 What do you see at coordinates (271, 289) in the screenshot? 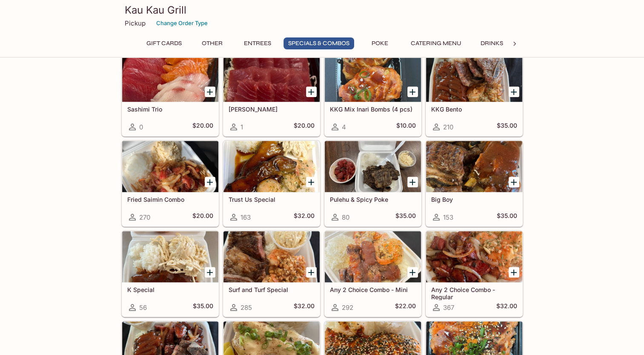
I see `h5: Surf and Turf Special` at bounding box center [271, 289].